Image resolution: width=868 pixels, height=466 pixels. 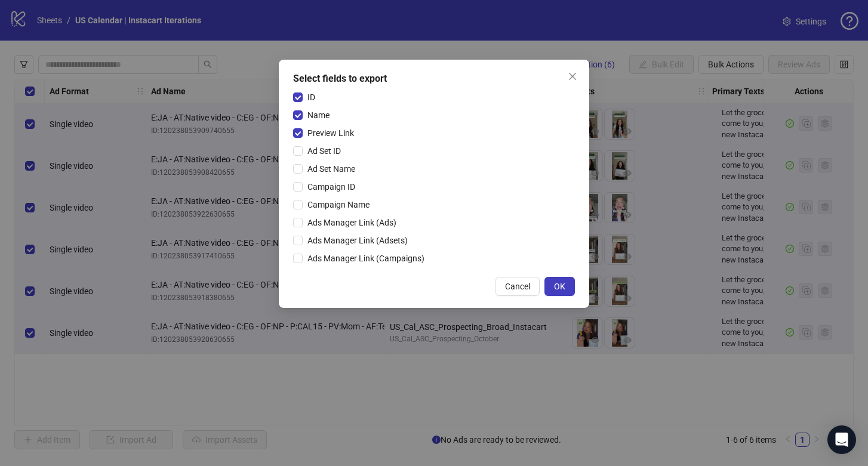 What do you see at coordinates (331, 187) in the screenshot?
I see `span: Campaign ID` at bounding box center [331, 187].